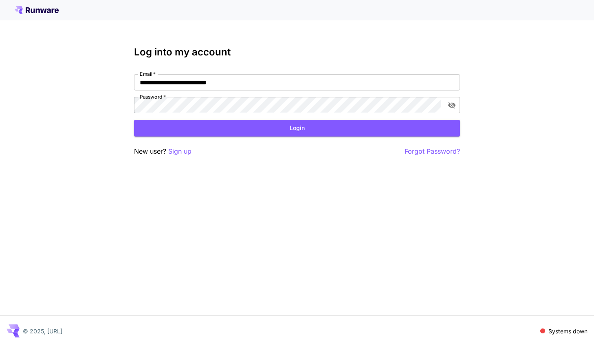  What do you see at coordinates (432, 151) in the screenshot?
I see `p: Forgot Password?` at bounding box center [432, 151].